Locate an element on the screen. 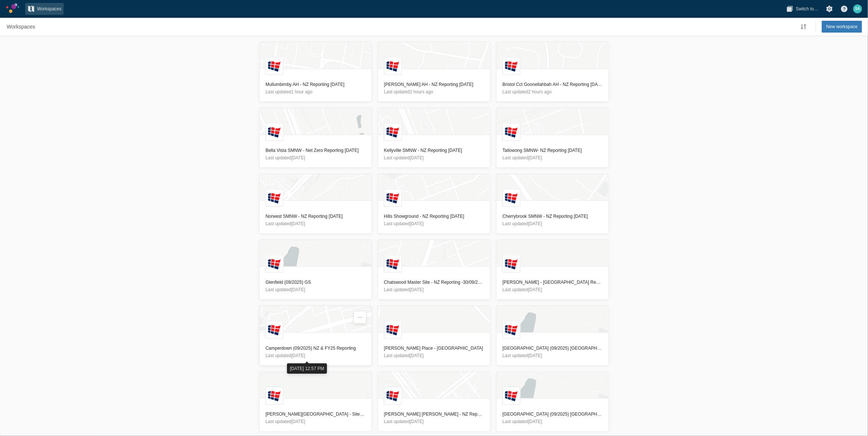  p: Last updated 1 hour ago is located at coordinates (316, 92).